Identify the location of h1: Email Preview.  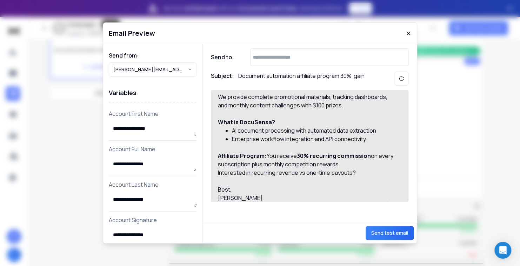
(132, 33).